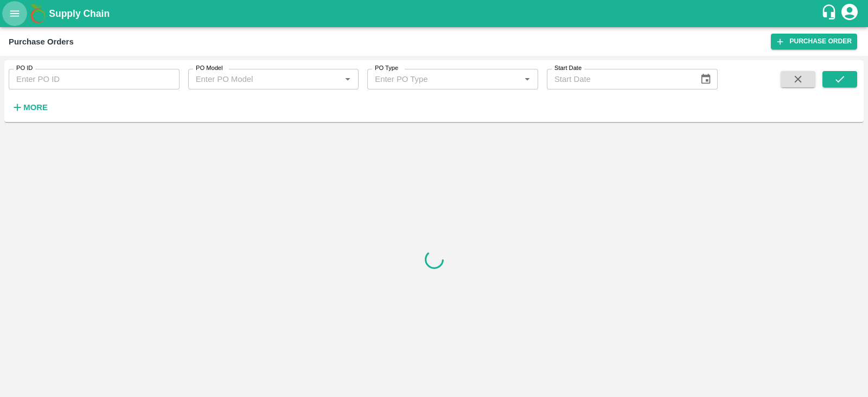 This screenshot has width=868, height=397. I want to click on b: Supply Chain, so click(79, 14).